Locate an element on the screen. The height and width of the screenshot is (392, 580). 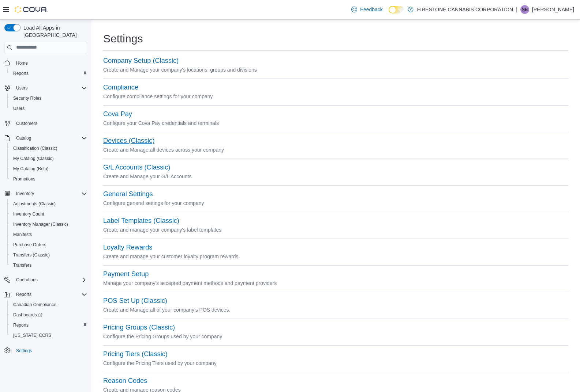
p: Create and Manage all of your company's POS devices. is located at coordinates (335, 310).